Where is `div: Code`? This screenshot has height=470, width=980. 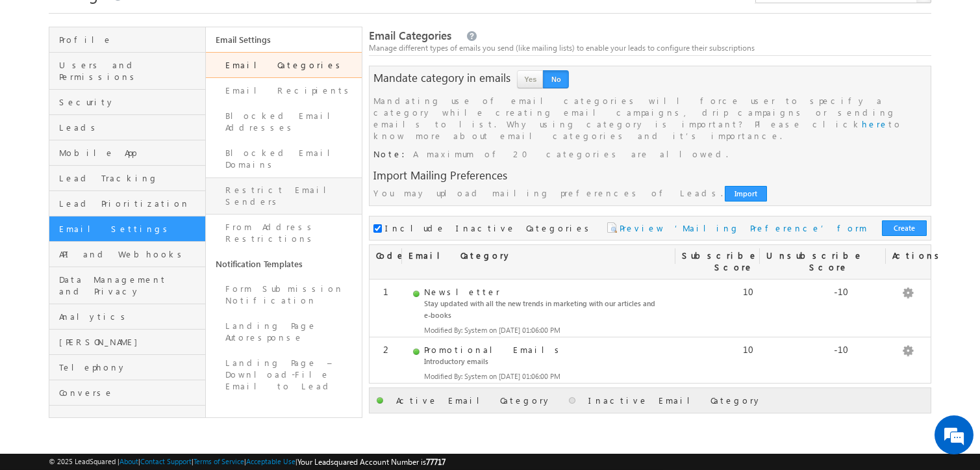 div: Code is located at coordinates (386, 256).